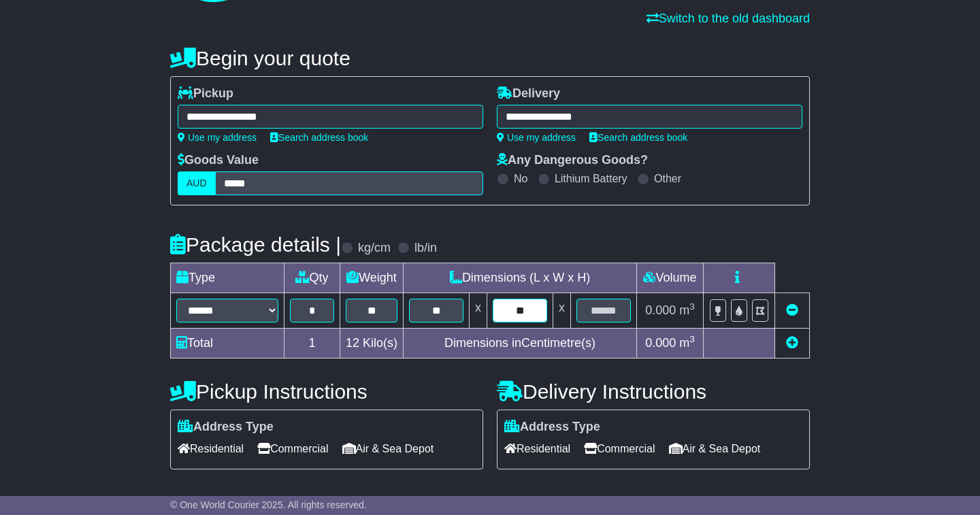  Describe the element at coordinates (668, 178) in the screenshot. I see `label: Other` at that location.